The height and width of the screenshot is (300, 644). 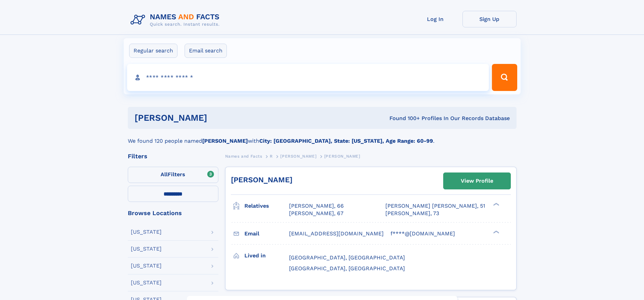 I want to click on div: Found 100+ Profiles In Our Records Database, so click(x=404, y=118).